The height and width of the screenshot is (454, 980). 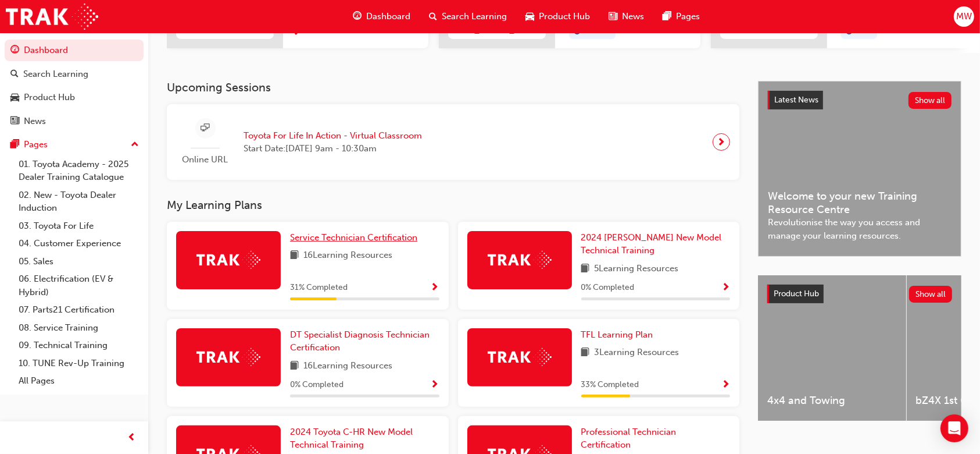 What do you see at coordinates (681, 16) in the screenshot?
I see `a: pages-iconPages` at bounding box center [681, 16].